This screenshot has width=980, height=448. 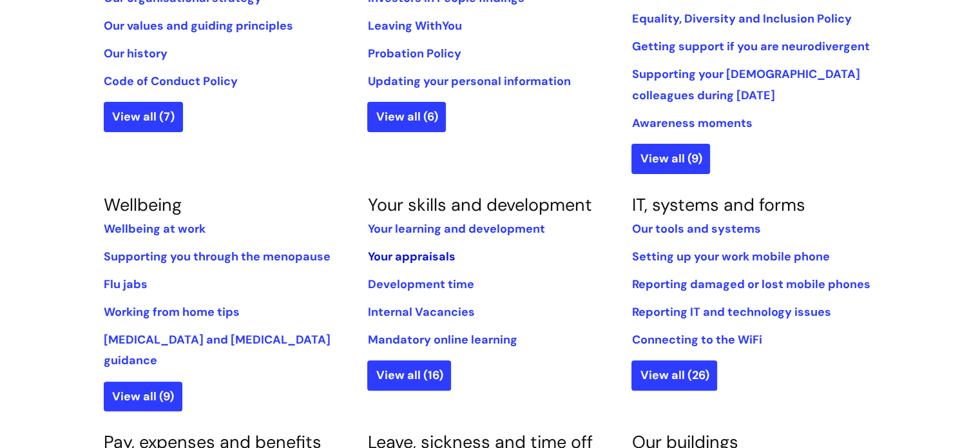 I want to click on a: View all (6), so click(x=407, y=117).